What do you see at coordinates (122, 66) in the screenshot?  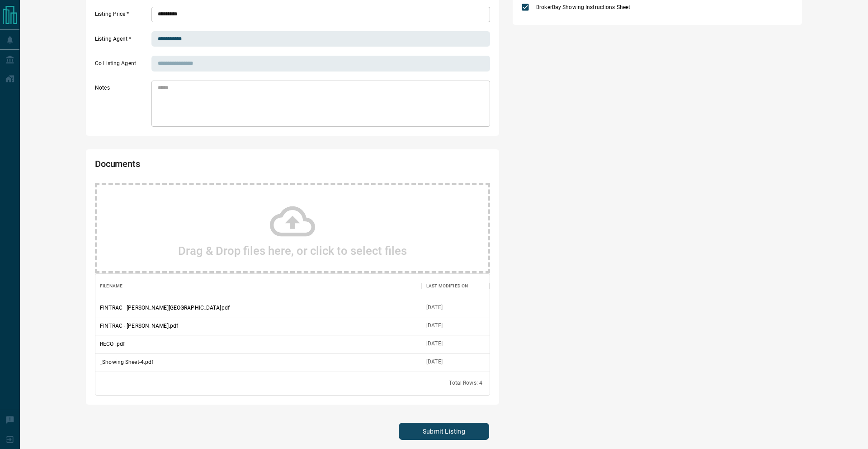 I see `label: Co Listing Agent` at bounding box center [122, 66].